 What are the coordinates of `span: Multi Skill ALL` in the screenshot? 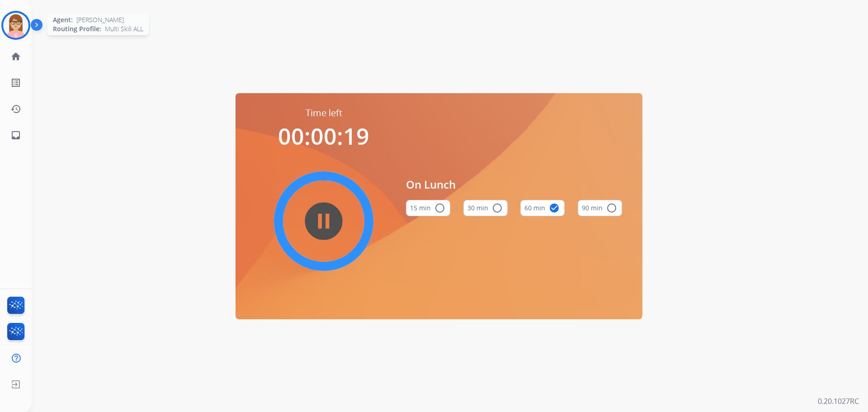 It's located at (124, 29).